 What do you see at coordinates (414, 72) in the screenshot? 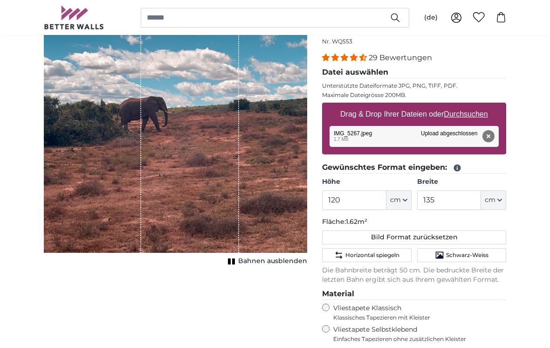
I see `legend: Datei auswählen` at bounding box center [414, 72].